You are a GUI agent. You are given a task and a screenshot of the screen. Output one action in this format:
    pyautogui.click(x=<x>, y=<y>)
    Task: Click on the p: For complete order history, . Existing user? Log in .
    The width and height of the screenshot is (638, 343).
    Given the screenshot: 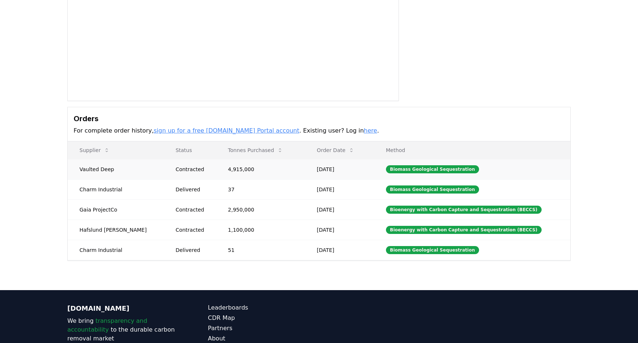 What is the action you would take?
    pyautogui.click(x=319, y=131)
    